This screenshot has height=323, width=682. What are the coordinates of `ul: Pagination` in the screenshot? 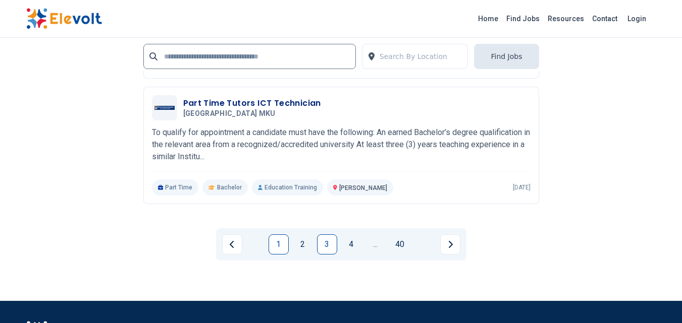 It's located at (341, 245).